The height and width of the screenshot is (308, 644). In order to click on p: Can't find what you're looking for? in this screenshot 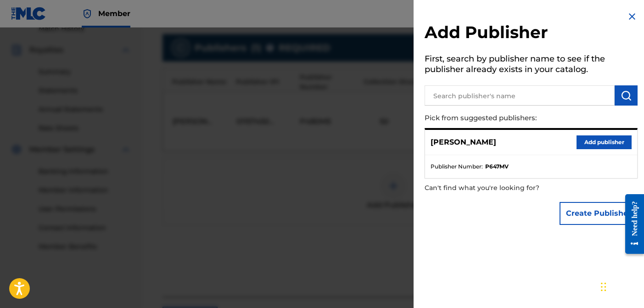, I will do `click(505, 188)`.